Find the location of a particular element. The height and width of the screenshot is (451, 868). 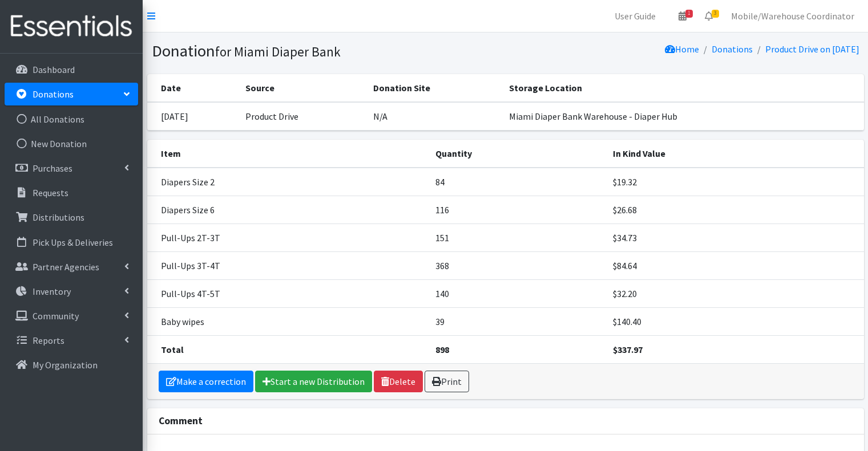

strong: Comment is located at coordinates (181, 421).